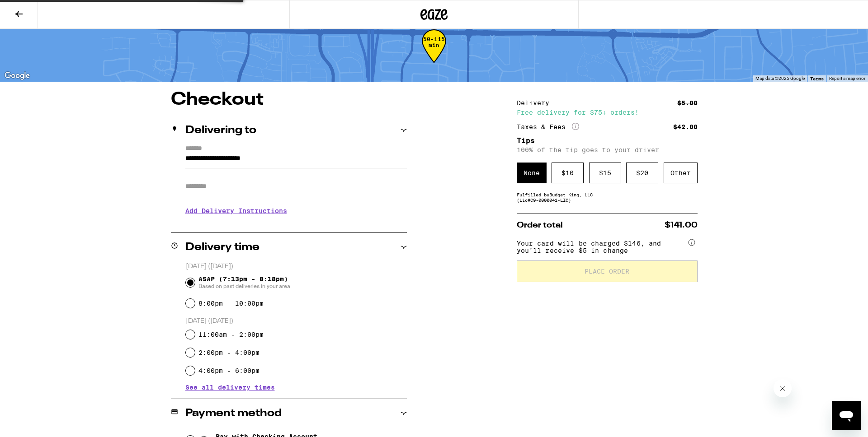 Image resolution: width=868 pixels, height=437 pixels. I want to click on div: $ 15, so click(605, 173).